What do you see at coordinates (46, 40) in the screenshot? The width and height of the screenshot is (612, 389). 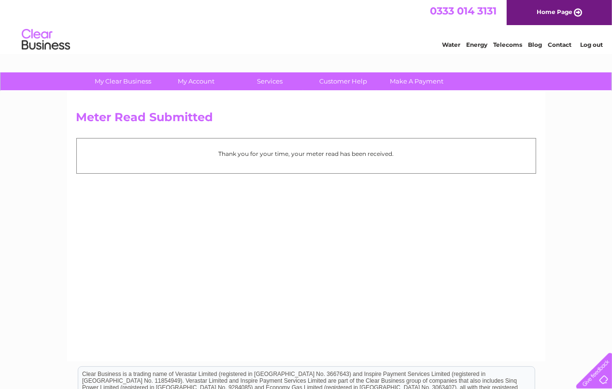 I see `img: logo.png` at bounding box center [46, 40].